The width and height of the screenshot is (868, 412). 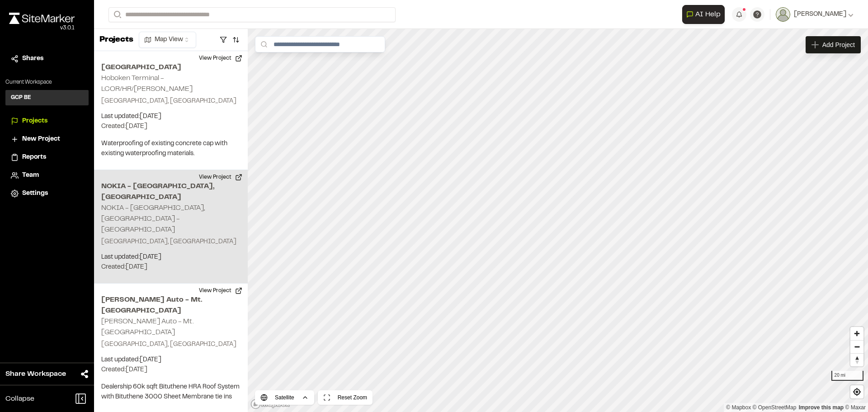 I want to click on button: Search, so click(x=117, y=14).